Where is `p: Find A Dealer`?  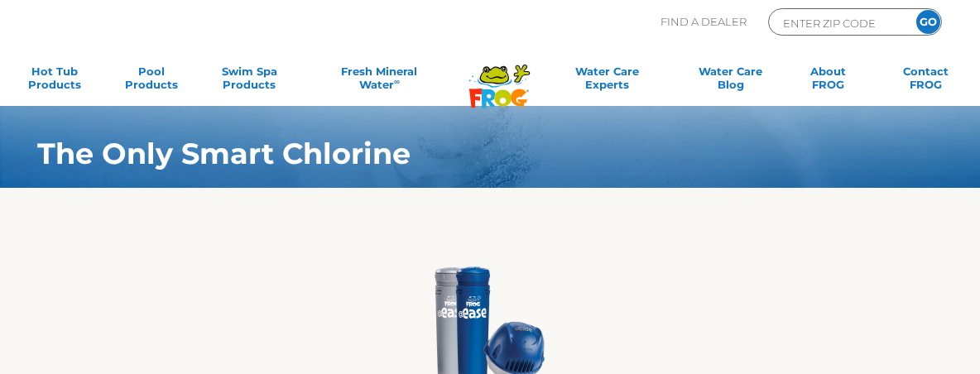 p: Find A Dealer is located at coordinates (703, 21).